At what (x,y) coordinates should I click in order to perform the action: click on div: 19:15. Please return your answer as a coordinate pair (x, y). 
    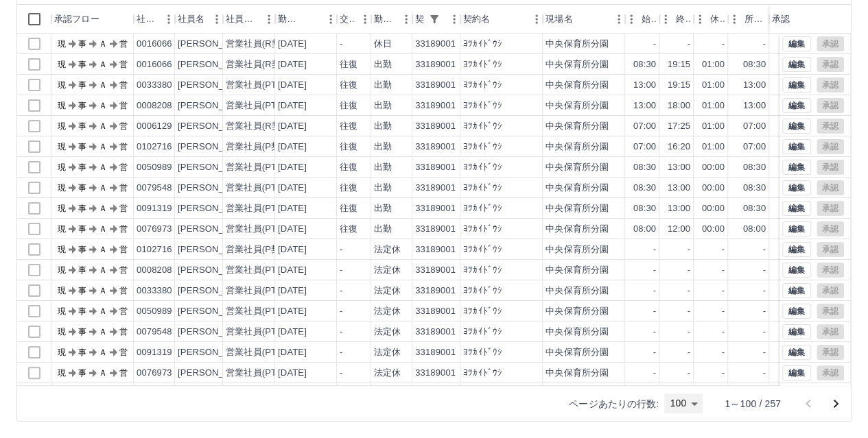
    Looking at the image, I should click on (679, 65).